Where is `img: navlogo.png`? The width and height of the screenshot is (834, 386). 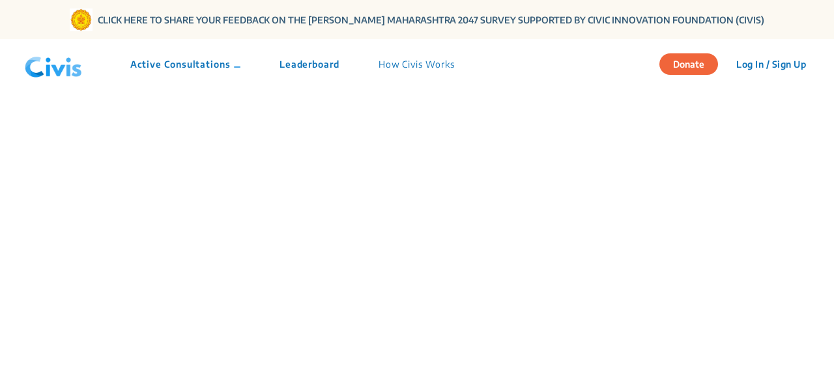 img: navlogo.png is located at coordinates (53, 64).